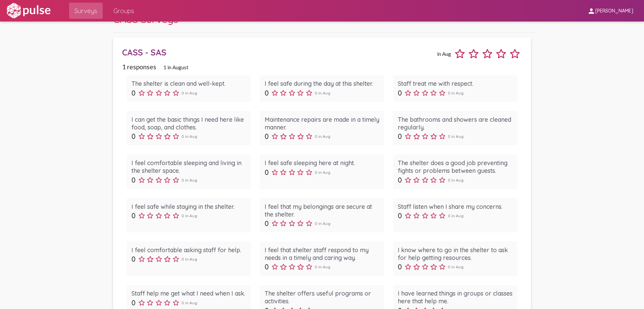 This screenshot has width=644, height=309. I want to click on div: I feel safe sleeping here at night., so click(322, 162).